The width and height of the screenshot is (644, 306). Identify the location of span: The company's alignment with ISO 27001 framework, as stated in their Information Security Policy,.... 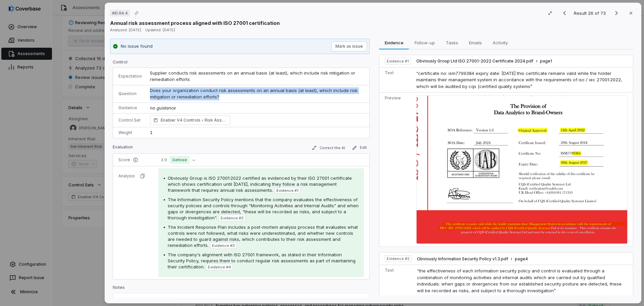
(262, 261).